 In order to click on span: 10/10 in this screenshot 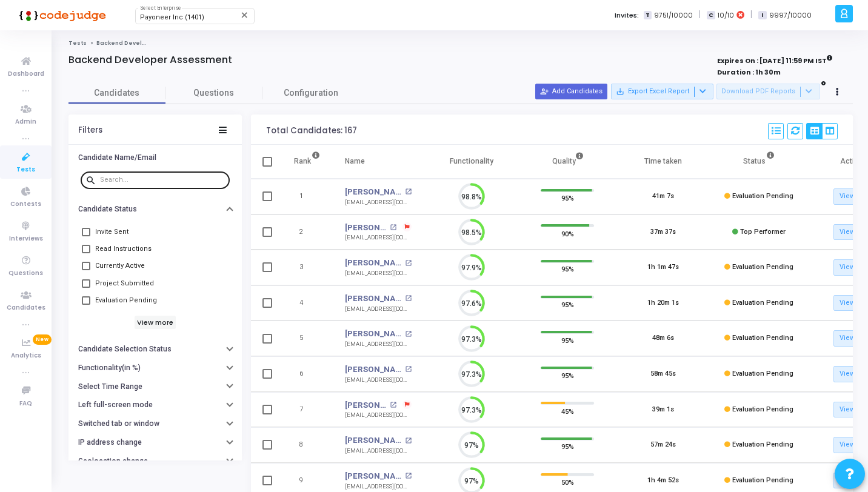, I will do `click(726, 15)`.